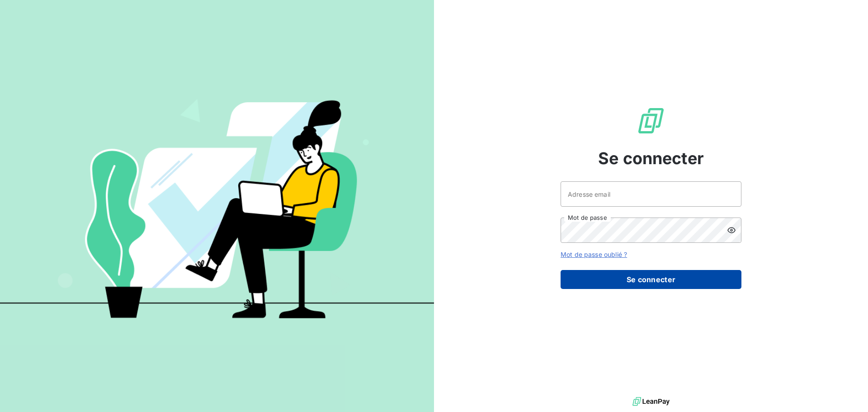  I want to click on span: Se connecter, so click(651, 158).